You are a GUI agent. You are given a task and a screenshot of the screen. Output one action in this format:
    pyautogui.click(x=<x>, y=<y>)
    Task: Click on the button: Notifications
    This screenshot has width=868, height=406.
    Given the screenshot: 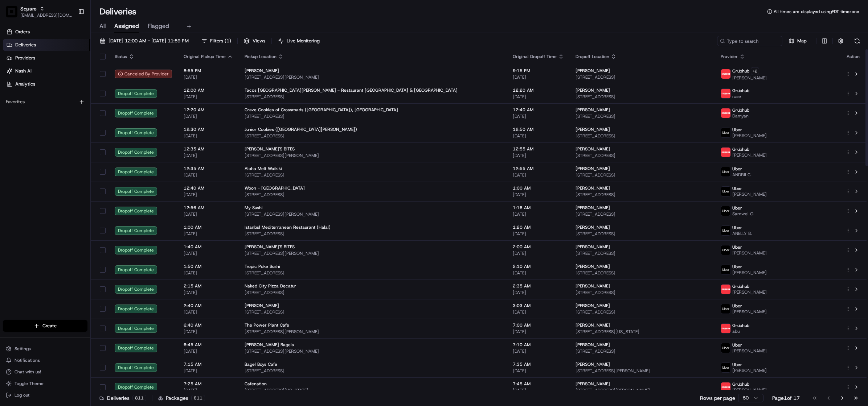 What is the action you would take?
    pyautogui.click(x=45, y=360)
    